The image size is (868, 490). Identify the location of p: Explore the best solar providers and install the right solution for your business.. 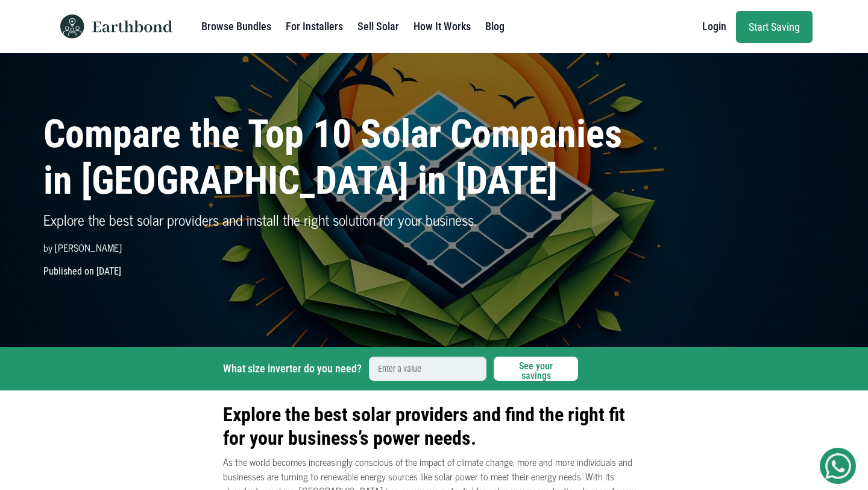
(334, 220).